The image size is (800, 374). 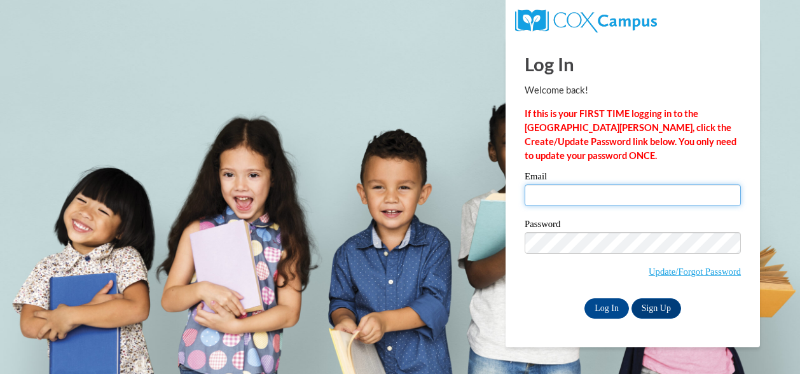 What do you see at coordinates (607, 308) in the screenshot?
I see `input: Log In` at bounding box center [607, 308].